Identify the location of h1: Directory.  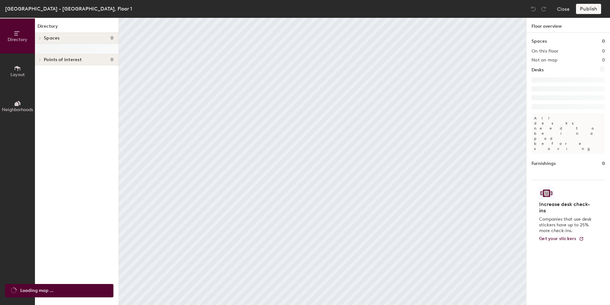
(77, 28).